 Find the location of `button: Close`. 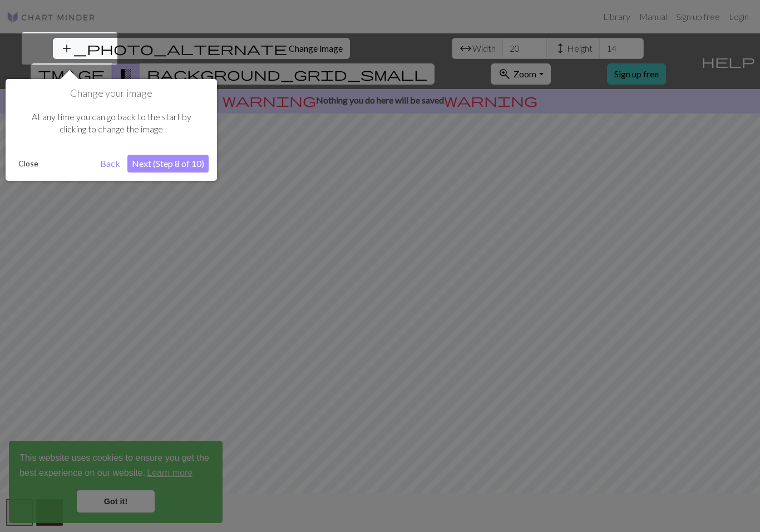

button: Close is located at coordinates (28, 164).